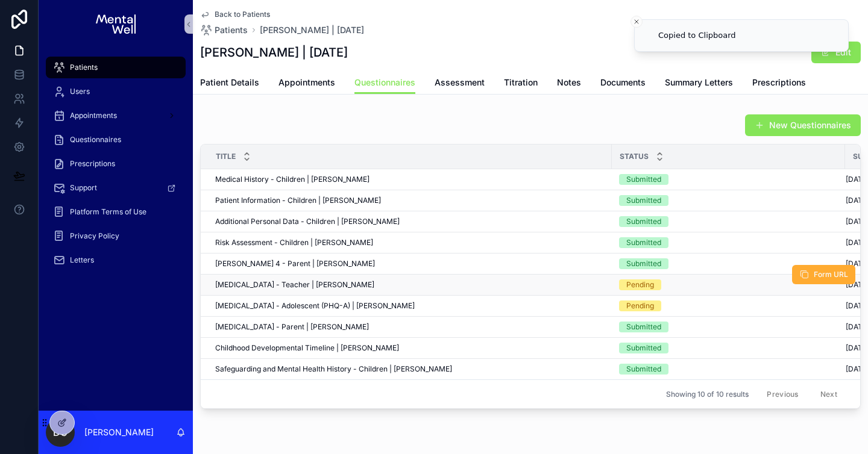 The image size is (868, 454). Describe the element at coordinates (696, 36) in the screenshot. I see `div: Copied to Clipboard` at that location.